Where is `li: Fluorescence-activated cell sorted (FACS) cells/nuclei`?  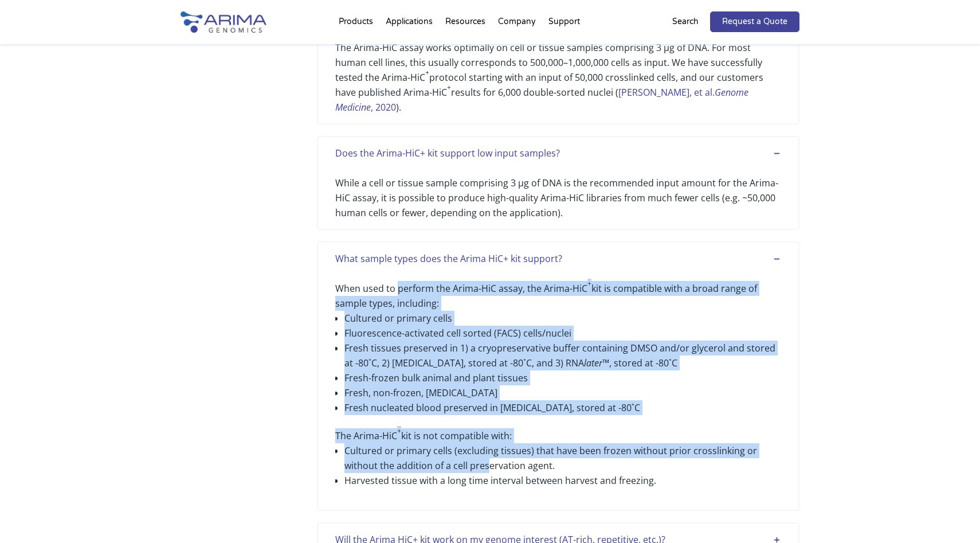
li: Fluorescence-activated cell sorted (FACS) cells/nuclei is located at coordinates (563, 333).